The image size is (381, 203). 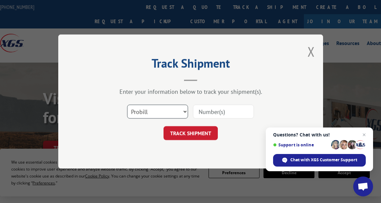 What do you see at coordinates (191, 91) in the screenshot?
I see `div: Enter your information below to track your shipment(s).` at bounding box center [191, 91].